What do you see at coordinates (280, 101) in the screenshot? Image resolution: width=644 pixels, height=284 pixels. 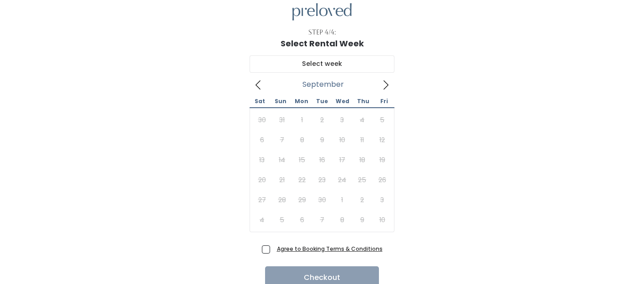 I see `span: Sun` at bounding box center [280, 101].